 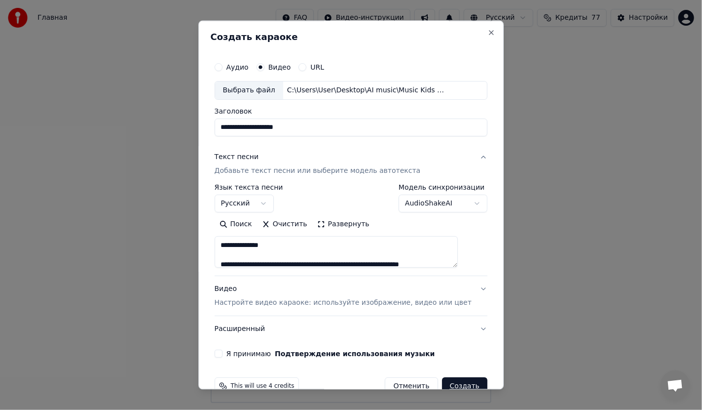 What do you see at coordinates (351, 164) in the screenshot?
I see `button: Текст песниДобавьте текст песни или выберите модель автотекста` at bounding box center [351, 164].